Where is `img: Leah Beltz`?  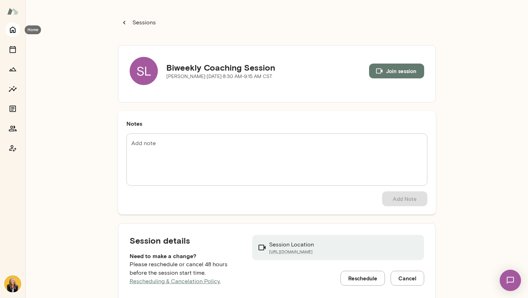
img: Leah Beltz is located at coordinates (13, 284).